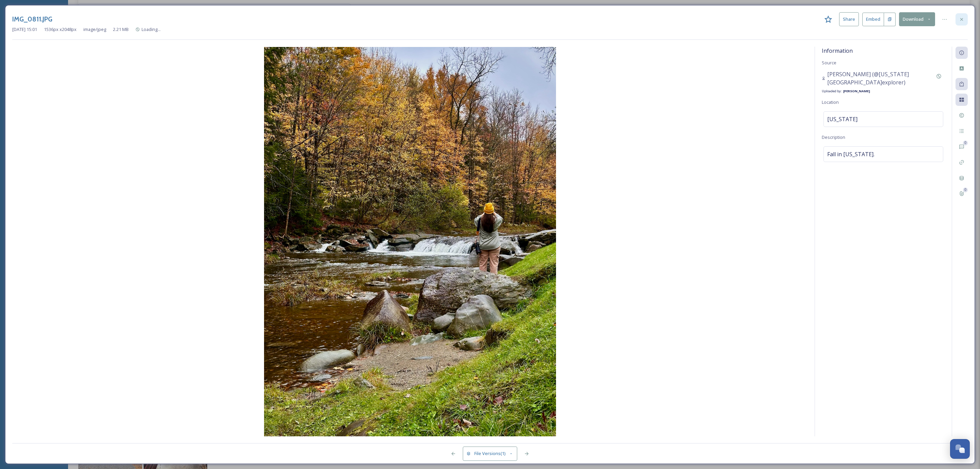 This screenshot has height=469, width=980. Describe the element at coordinates (831, 102) in the screenshot. I see `span: Location` at that location.